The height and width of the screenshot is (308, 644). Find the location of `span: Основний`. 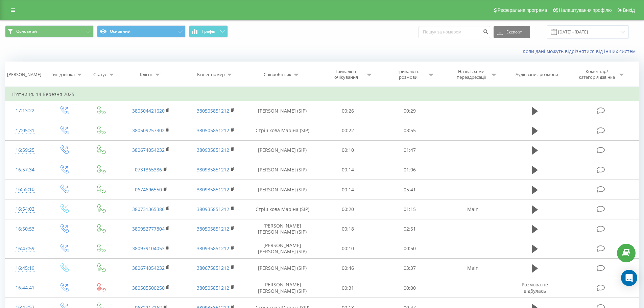

span: Основний is located at coordinates (26, 31).